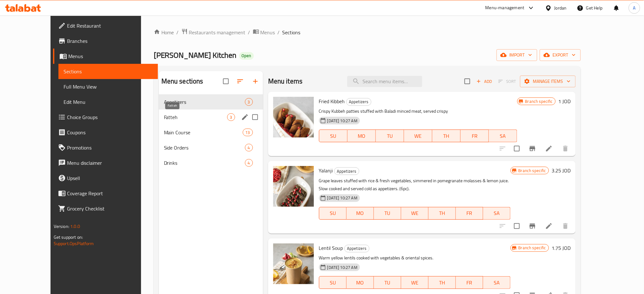 This screenshot has height=294, width=644. I want to click on span: Add item, so click(484, 81).